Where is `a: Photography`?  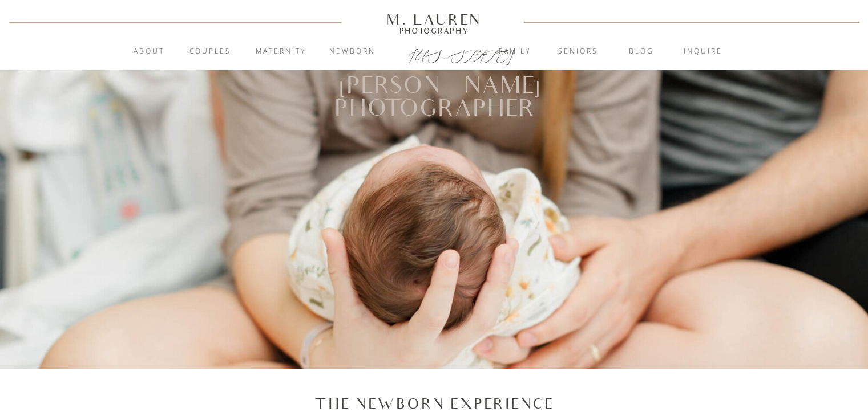
a: Photography is located at coordinates (434, 31).